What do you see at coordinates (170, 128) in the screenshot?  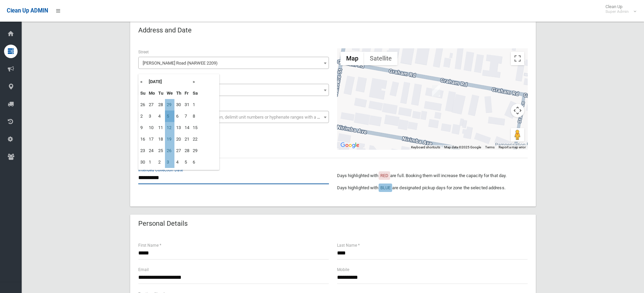 I see `td: 12` at bounding box center [170, 128].